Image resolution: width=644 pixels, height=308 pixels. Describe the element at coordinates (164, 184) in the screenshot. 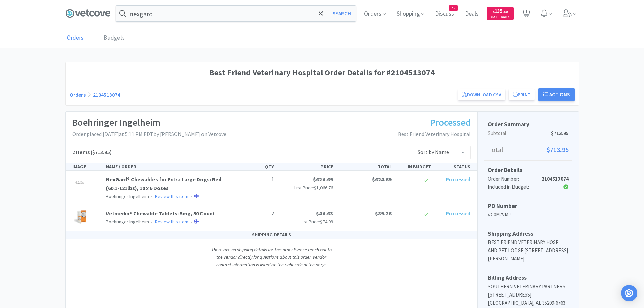

I see `a: NexGard® Chewables for Extra Large Dogs: Red (60.1-121lbs), 10 x 6 Doses` at that location.